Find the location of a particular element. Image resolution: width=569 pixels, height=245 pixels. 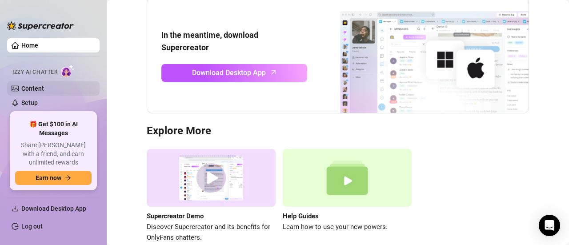

strong: In the meantime, download Supercreator is located at coordinates (210, 41).